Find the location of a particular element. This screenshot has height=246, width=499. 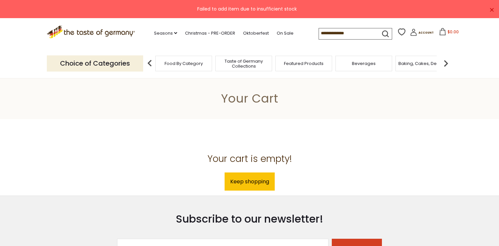

h3: Subscribe to our newsletter! is located at coordinates (249, 219).